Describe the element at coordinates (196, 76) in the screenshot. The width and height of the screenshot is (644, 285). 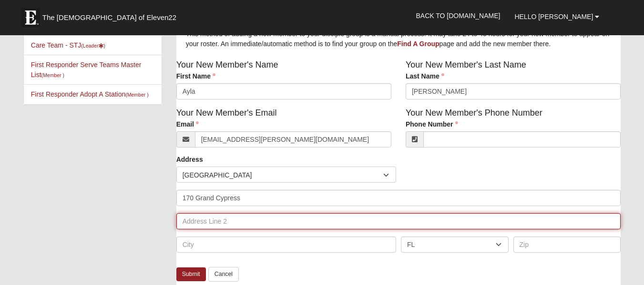
I see `label: First Name` at that location.